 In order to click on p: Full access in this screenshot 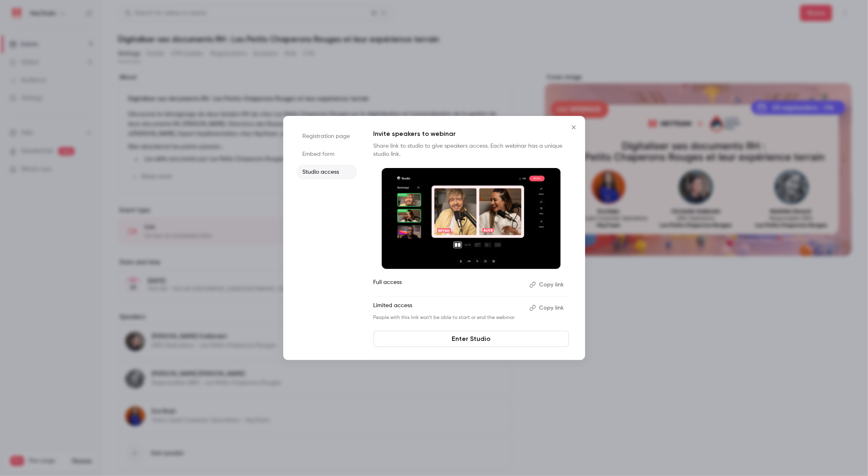, I will do `click(448, 285)`.